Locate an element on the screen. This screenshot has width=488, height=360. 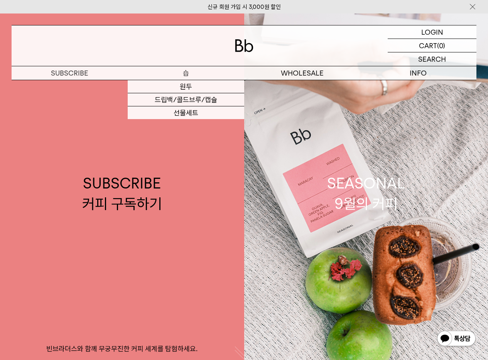
div: SUBSCRIBE 커피 구독하기 is located at coordinates (122, 194).